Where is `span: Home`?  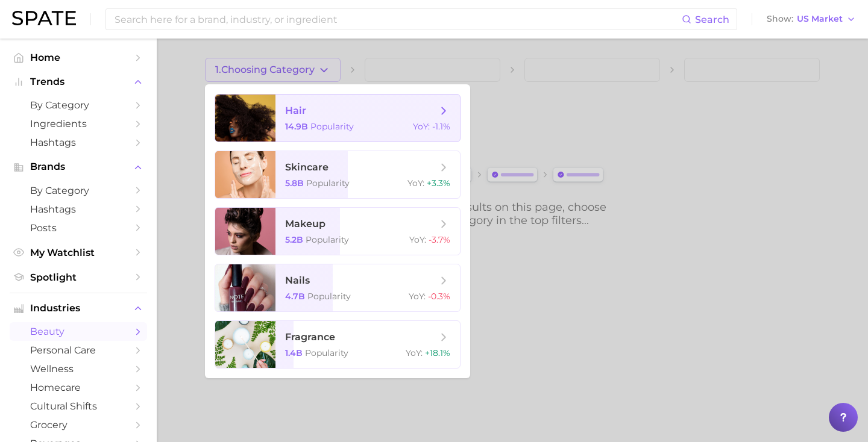
span: Home is located at coordinates (79, 57).